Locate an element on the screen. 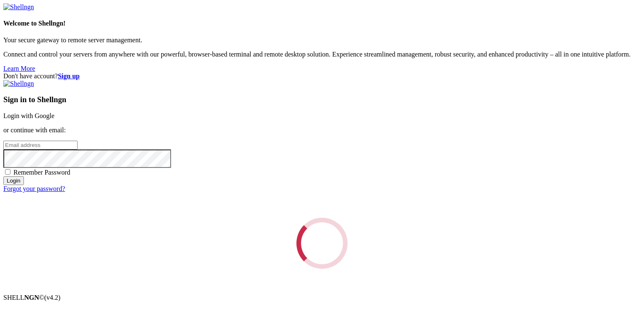 The width and height of the screenshot is (644, 309). a: Sign up is located at coordinates (69, 76).